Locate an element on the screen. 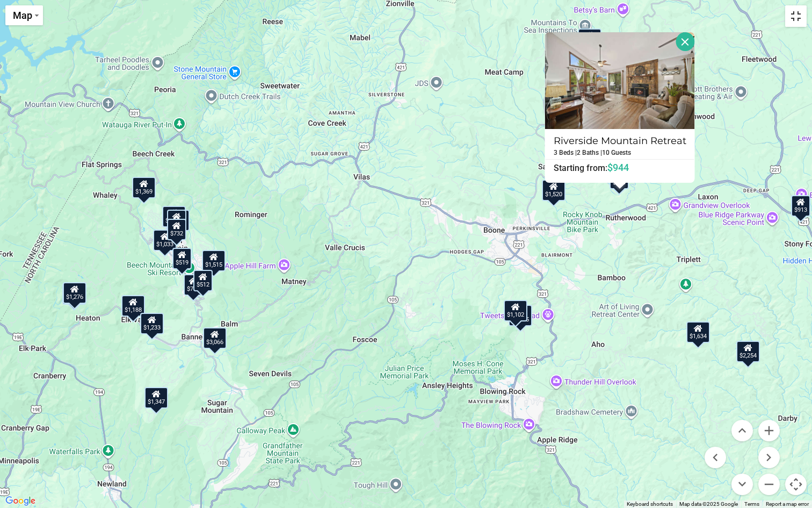 The image size is (812, 508). button: Keyboard shortcuts is located at coordinates (650, 504).